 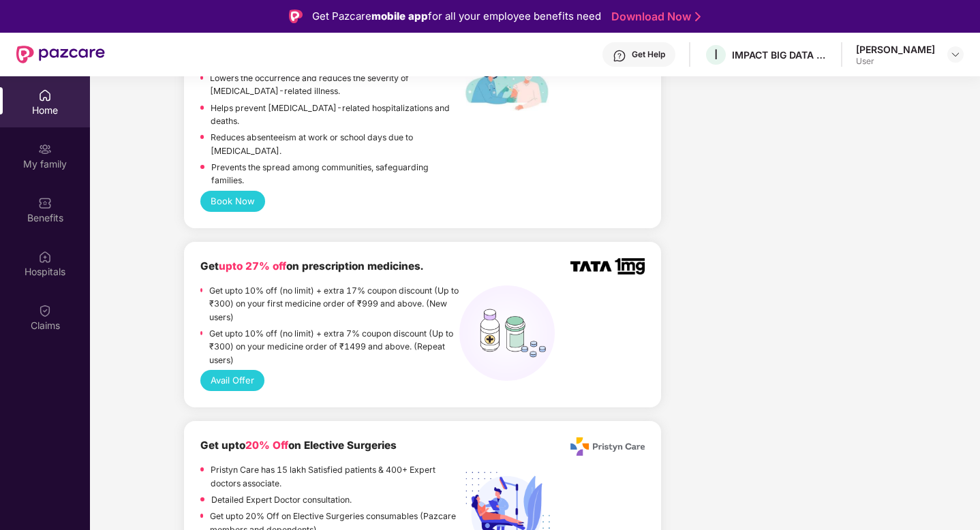 I want to click on div: User, so click(x=895, y=61).